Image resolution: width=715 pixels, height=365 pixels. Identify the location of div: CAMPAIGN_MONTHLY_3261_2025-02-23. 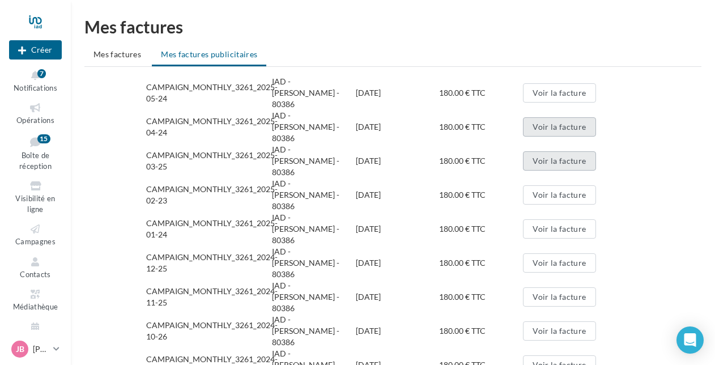
(209, 195).